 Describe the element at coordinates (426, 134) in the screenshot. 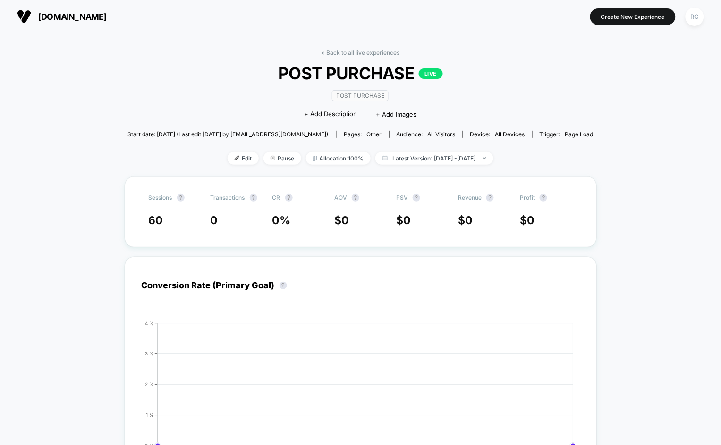

I see `div: Audience:` at that location.